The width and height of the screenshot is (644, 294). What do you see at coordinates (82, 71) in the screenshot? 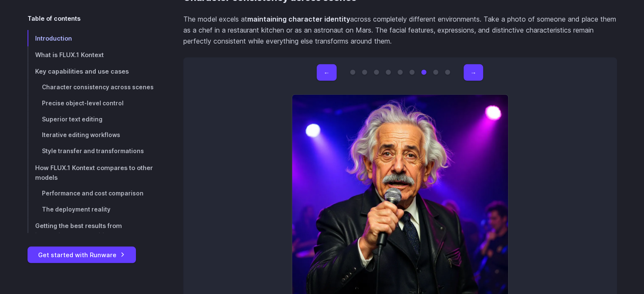
I see `span: Key capabilities and use cases` at bounding box center [82, 71].